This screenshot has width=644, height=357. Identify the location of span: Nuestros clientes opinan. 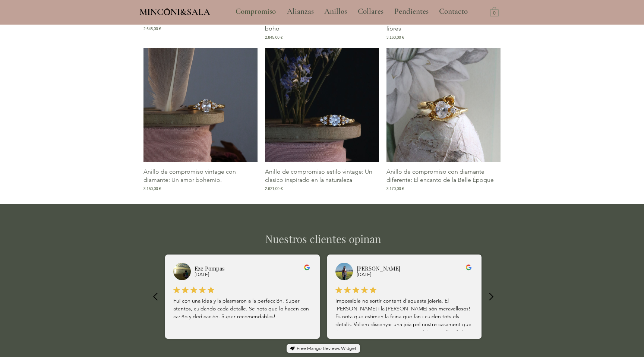
(323, 238).